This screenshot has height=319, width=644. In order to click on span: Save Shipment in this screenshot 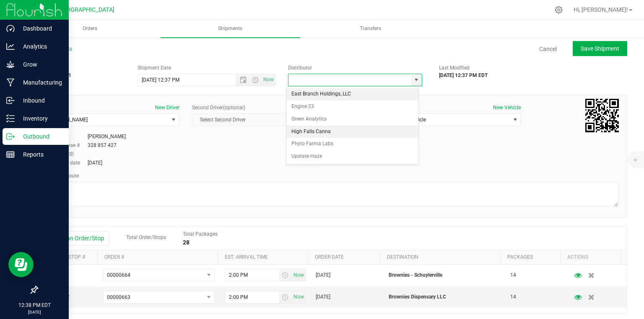, I will do `click(600, 48)`.